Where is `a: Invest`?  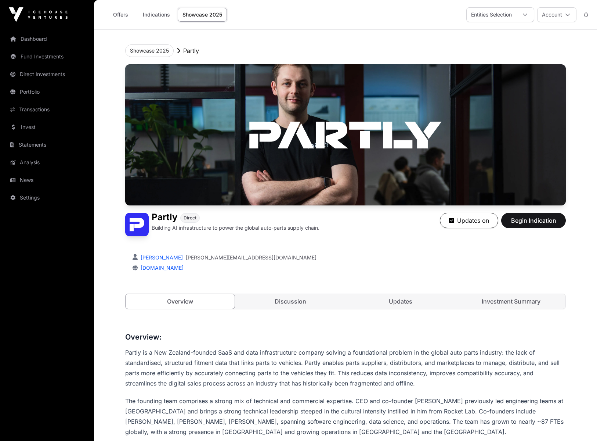
a: Invest is located at coordinates (47, 127).